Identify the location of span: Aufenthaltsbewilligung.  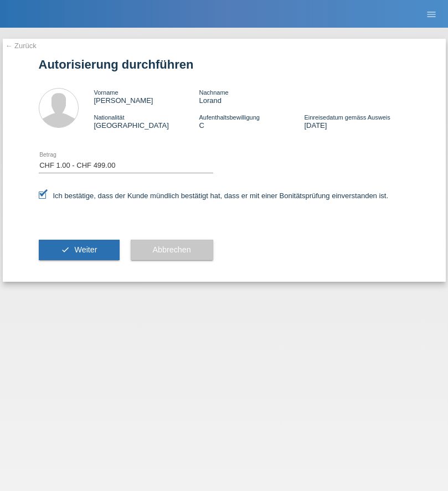
(229, 117).